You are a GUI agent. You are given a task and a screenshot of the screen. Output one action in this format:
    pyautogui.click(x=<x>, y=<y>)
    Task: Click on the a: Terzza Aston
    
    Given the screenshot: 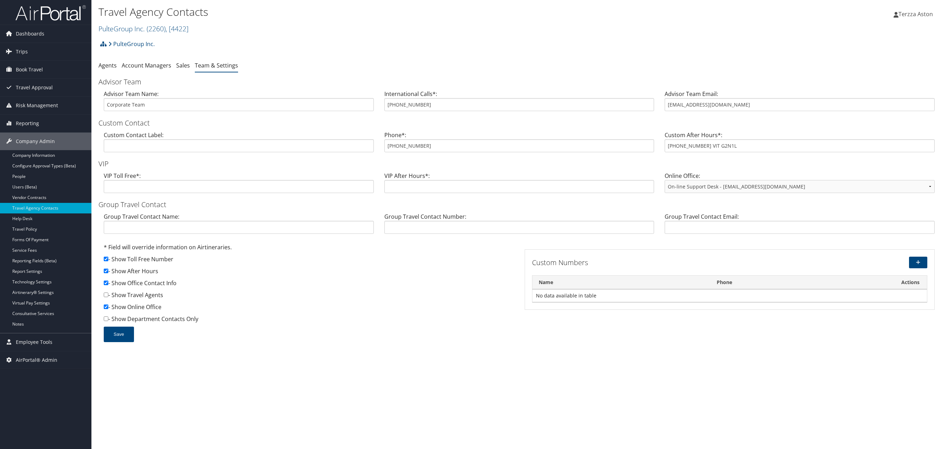 What is the action you would take?
    pyautogui.click(x=917, y=14)
    